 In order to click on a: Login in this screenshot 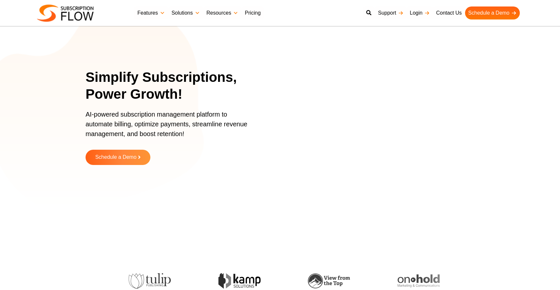, I will do `click(420, 13)`.